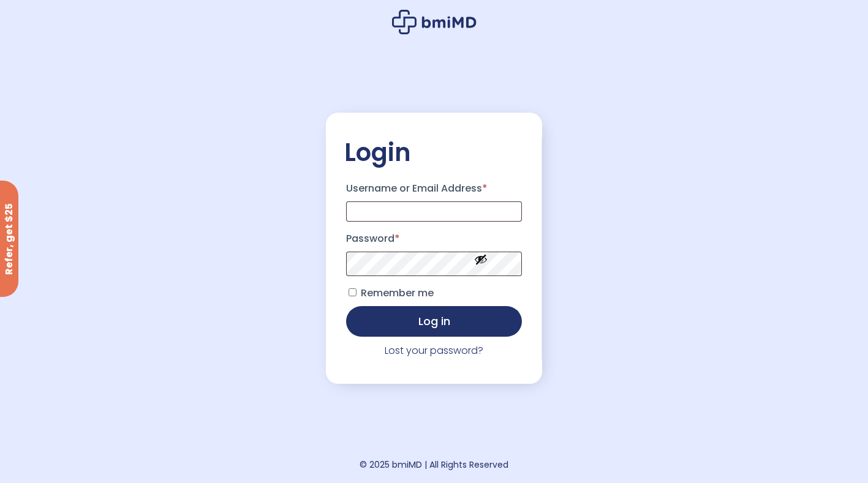 Image resolution: width=868 pixels, height=483 pixels. What do you see at coordinates (434, 465) in the screenshot?
I see `div: © 2025 bmiMD | All Rights Reserved` at bounding box center [434, 465].